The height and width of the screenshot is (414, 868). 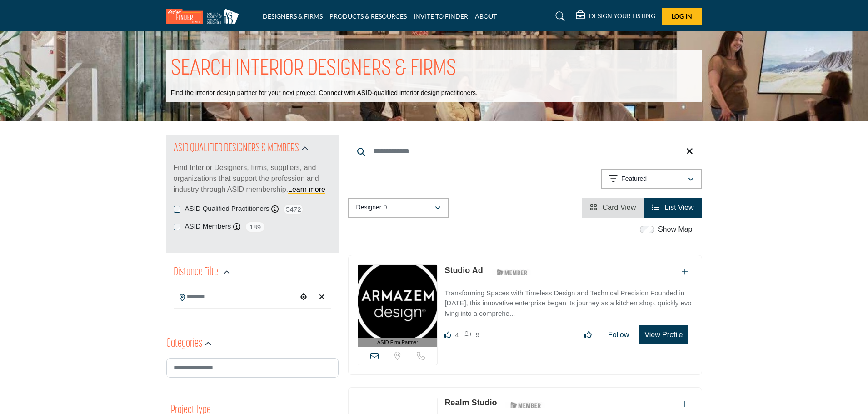 I want to click on button: Follow, so click(x=619, y=335).